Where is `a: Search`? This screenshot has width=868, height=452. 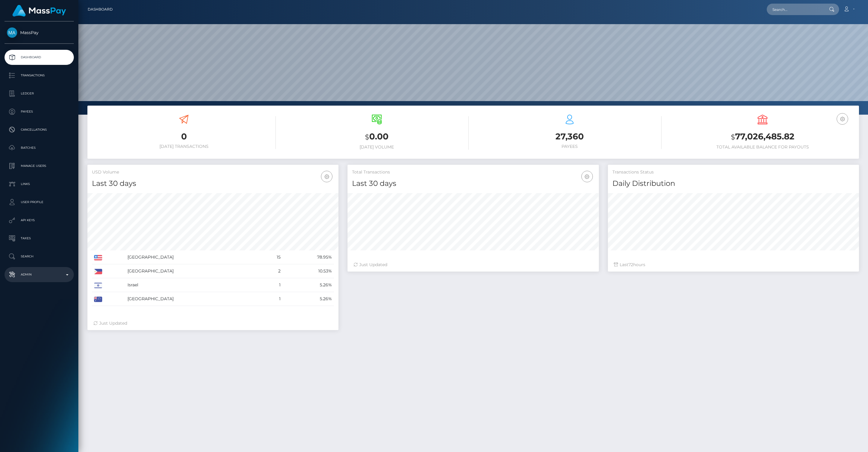 a: Search is located at coordinates (39, 256).